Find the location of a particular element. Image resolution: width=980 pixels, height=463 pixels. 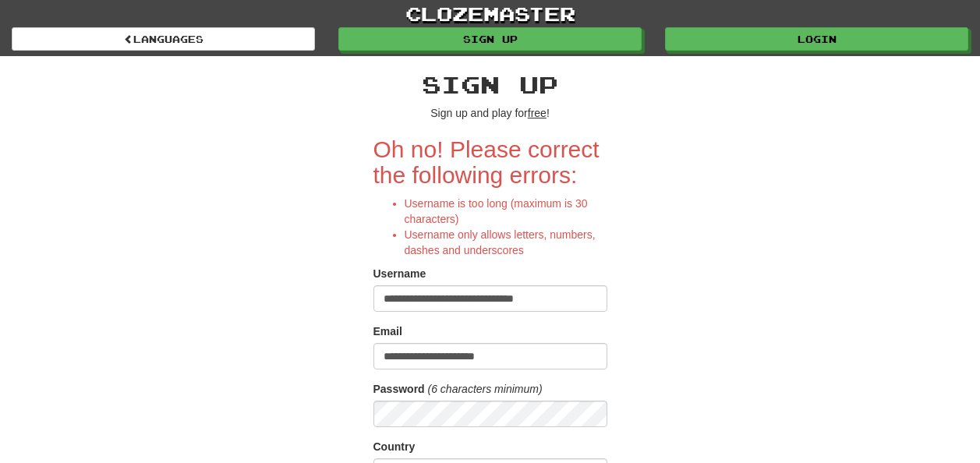

h2: Sign up is located at coordinates (490, 84).